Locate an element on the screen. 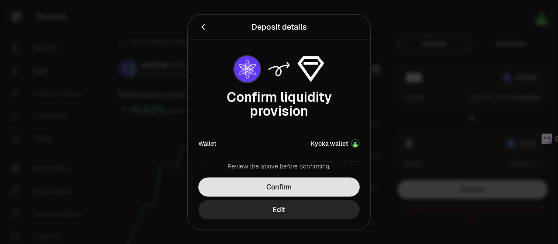  div: Confirm liquidity provision is located at coordinates (279, 104).